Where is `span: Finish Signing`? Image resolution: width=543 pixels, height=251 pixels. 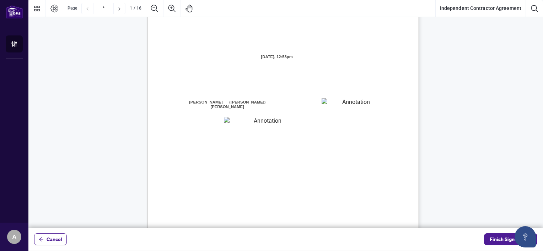 span: Finish Signing is located at coordinates (505, 240).